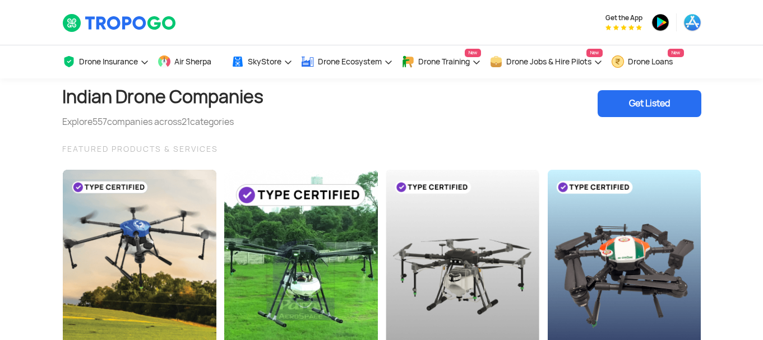 The width and height of the screenshot is (763, 340). I want to click on span: Air Sherpa, so click(193, 62).